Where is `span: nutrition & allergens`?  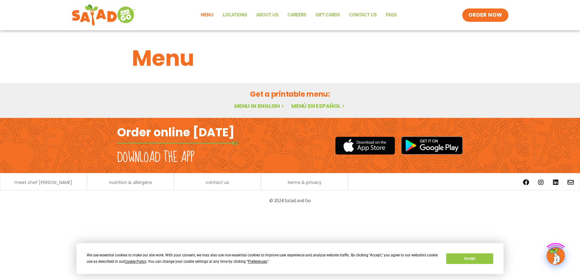 span: nutrition & allergens is located at coordinates (131, 183).